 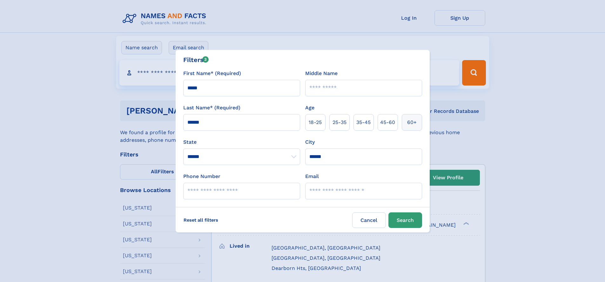 I want to click on label: Reset all filters, so click(x=201, y=220).